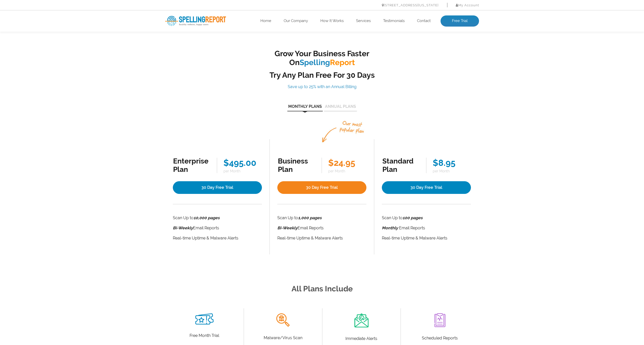  What do you see at coordinates (361, 338) in the screenshot?
I see `p: Immediate Alerts` at bounding box center [361, 338].